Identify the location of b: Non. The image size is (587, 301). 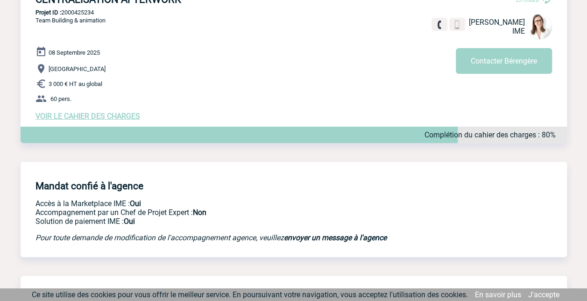
(199, 212).